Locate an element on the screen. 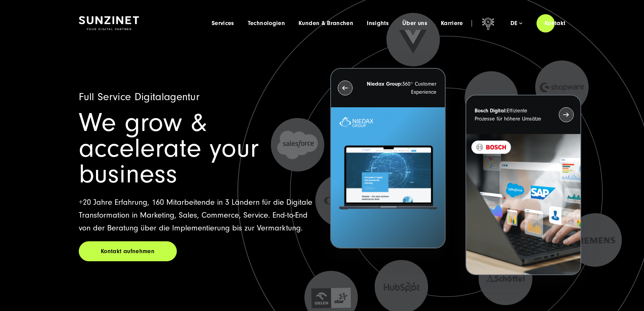 Image resolution: width=644 pixels, height=311 pixels. img: BOSCH - Kundeprojekt - Digital Transformation Agentur SUNZINET is located at coordinates (523, 204).